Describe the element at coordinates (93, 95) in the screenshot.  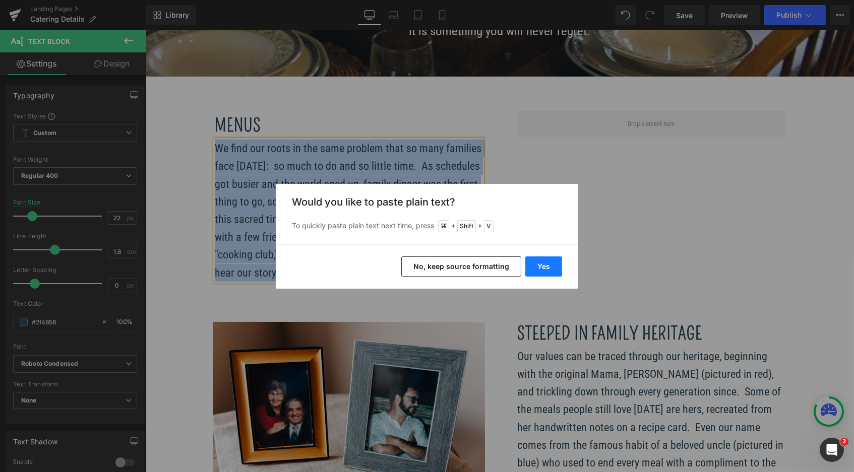
I see `font: Menus` at that location.